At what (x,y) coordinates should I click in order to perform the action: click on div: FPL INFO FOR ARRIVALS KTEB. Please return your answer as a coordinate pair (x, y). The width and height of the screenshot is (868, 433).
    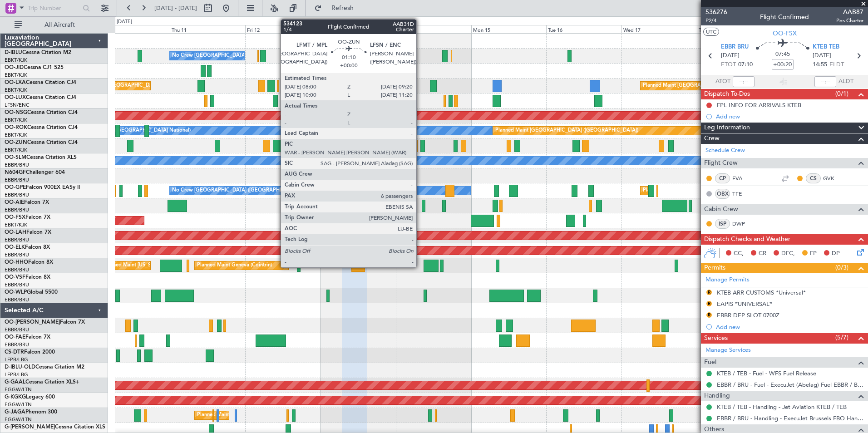
    Looking at the image, I should click on (759, 105).